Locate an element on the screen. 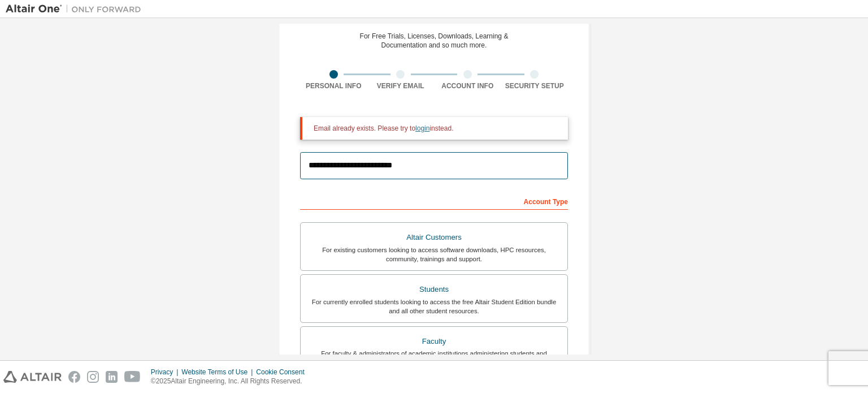 This screenshot has width=868, height=393. img: Altair One is located at coordinates (76, 9).